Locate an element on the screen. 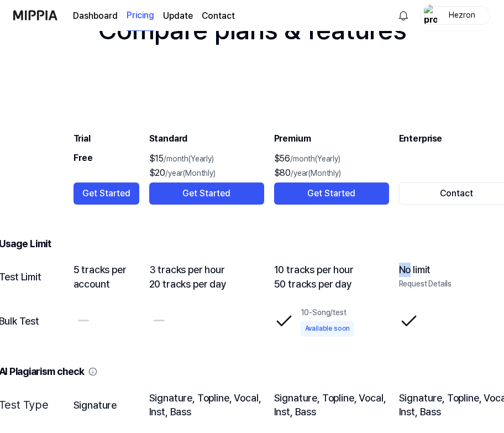  div: 10-Song/test is located at coordinates (328, 313).